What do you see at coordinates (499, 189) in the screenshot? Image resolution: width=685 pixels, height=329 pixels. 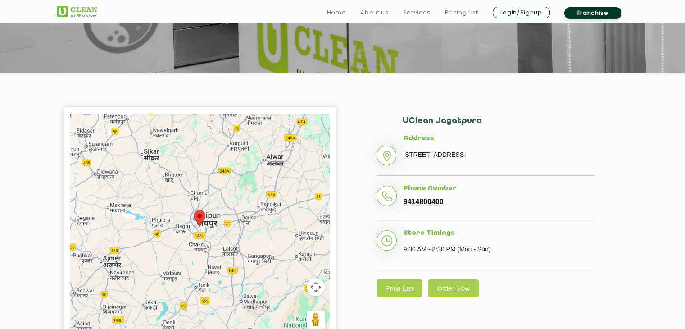 I see `h5: Phone Number` at bounding box center [499, 189].